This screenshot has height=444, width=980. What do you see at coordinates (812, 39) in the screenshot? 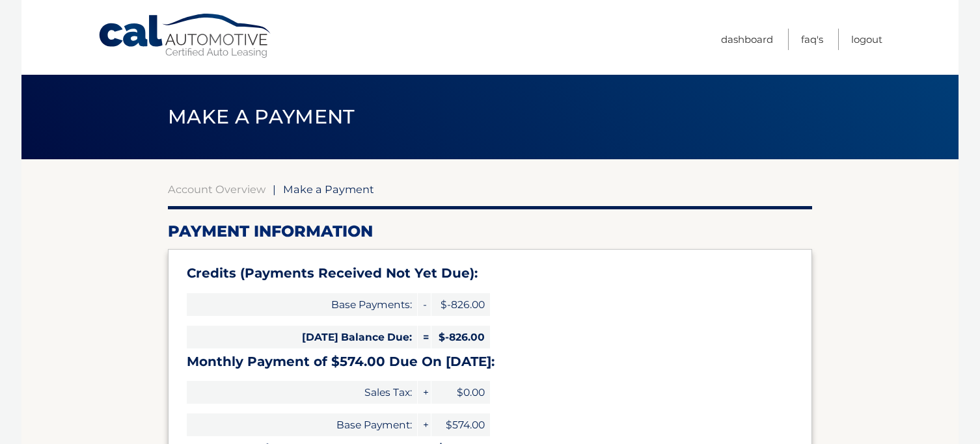
I see `a: FAQ's` at bounding box center [812, 39].